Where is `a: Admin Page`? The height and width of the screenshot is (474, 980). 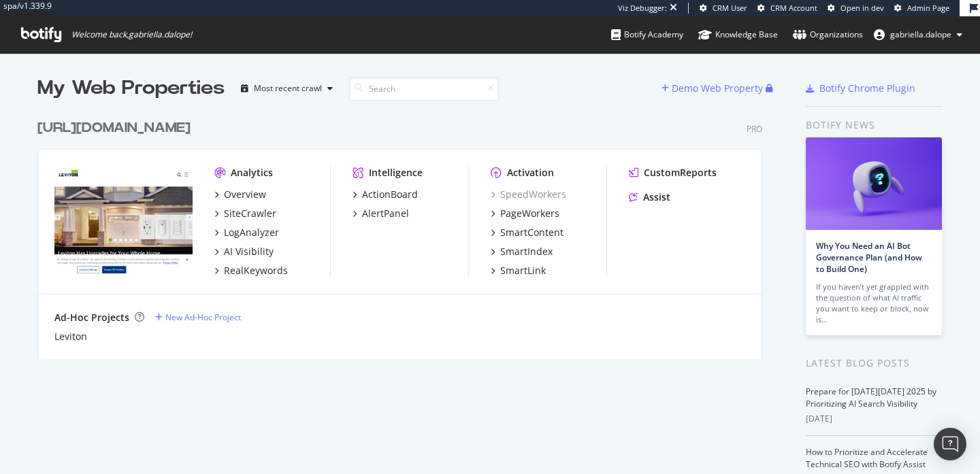
a: Admin Page is located at coordinates (922, 8).